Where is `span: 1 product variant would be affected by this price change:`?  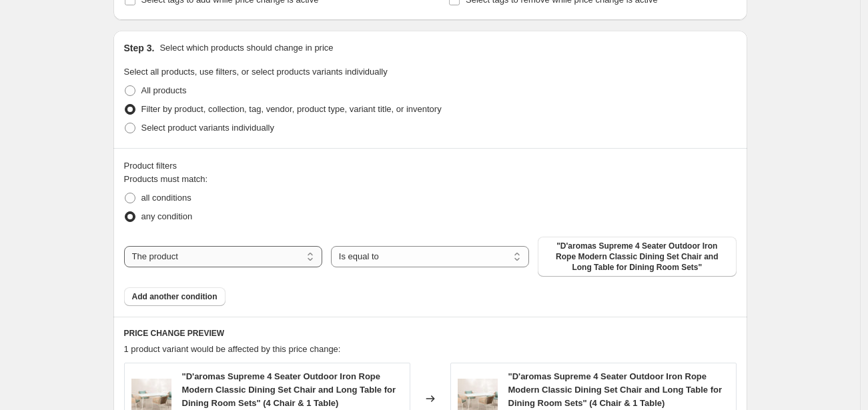
span: 1 product variant would be affected by this price change: is located at coordinates (232, 349).